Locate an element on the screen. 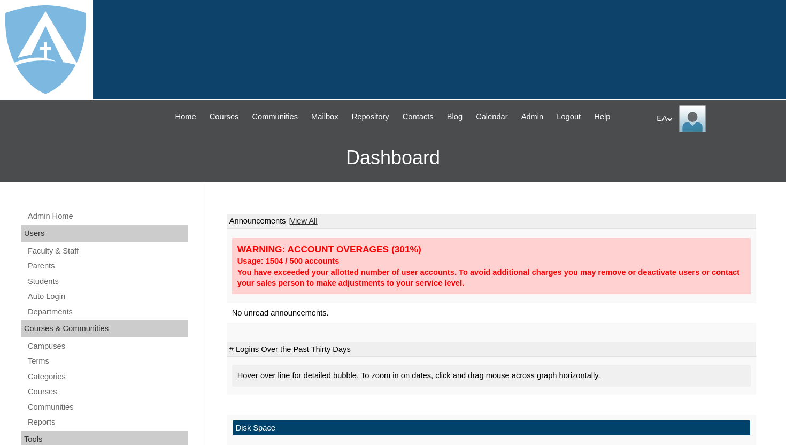 This screenshot has width=786, height=445. div: Hover over line for detailed bubble. To zoom in on dates, click and drag mouse across graph horiz... is located at coordinates (492, 376).